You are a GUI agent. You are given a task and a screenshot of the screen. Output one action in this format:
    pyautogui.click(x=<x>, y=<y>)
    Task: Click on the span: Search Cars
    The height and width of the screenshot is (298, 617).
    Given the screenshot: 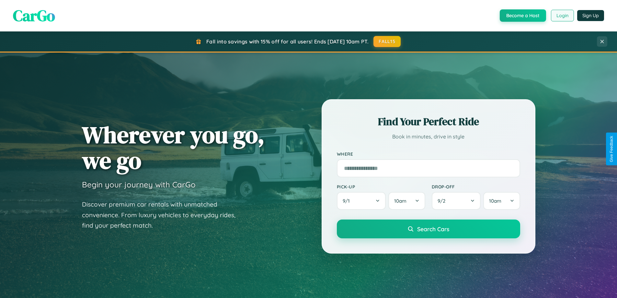 What is the action you would take?
    pyautogui.click(x=433, y=229)
    